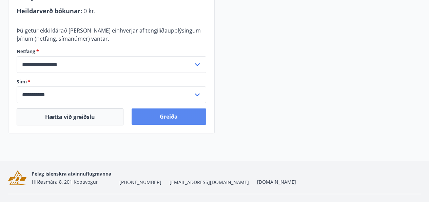 The image size is (429, 202). Describe the element at coordinates (65, 182) in the screenshot. I see `span: Hlíðasmára 8, 201 Kópavogur` at that location.